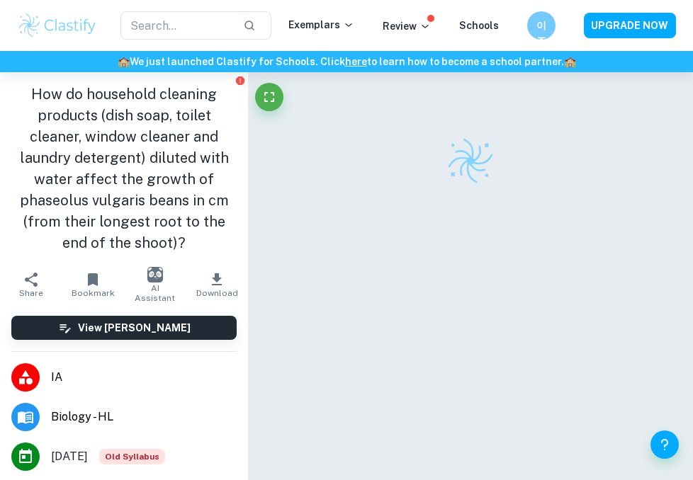 The width and height of the screenshot is (693, 480). Describe the element at coordinates (321, 25) in the screenshot. I see `p: Exemplars` at that location.